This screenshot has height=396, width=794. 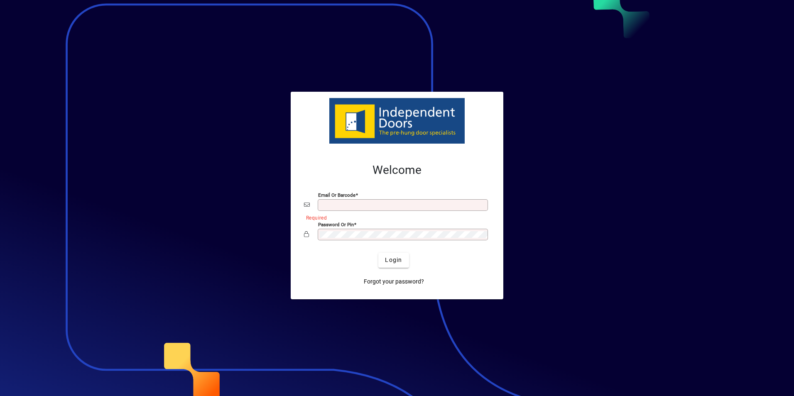 I want to click on button: Login, so click(x=393, y=260).